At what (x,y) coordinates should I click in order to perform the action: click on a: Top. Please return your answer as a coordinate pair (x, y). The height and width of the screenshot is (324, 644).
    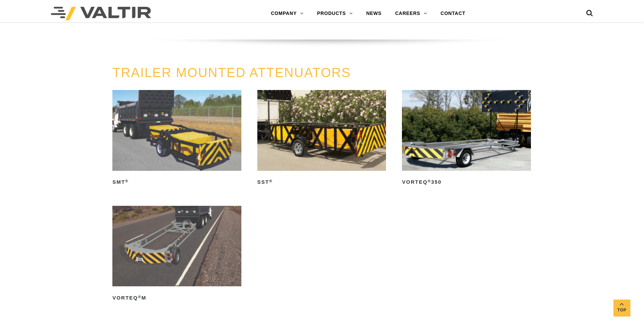
    Looking at the image, I should click on (622, 308).